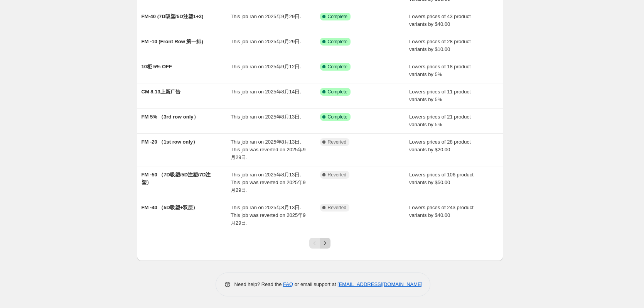 This screenshot has height=308, width=644. Describe the element at coordinates (170, 207) in the screenshot. I see `span: FM -40 （5D吸塑+双层）` at that location.